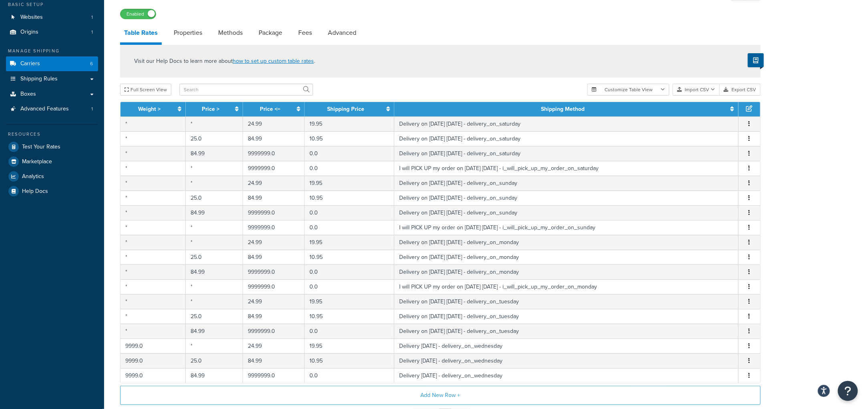 Image resolution: width=866 pixels, height=409 pixels. What do you see at coordinates (52, 64) in the screenshot?
I see `a: Carriers6` at bounding box center [52, 64].